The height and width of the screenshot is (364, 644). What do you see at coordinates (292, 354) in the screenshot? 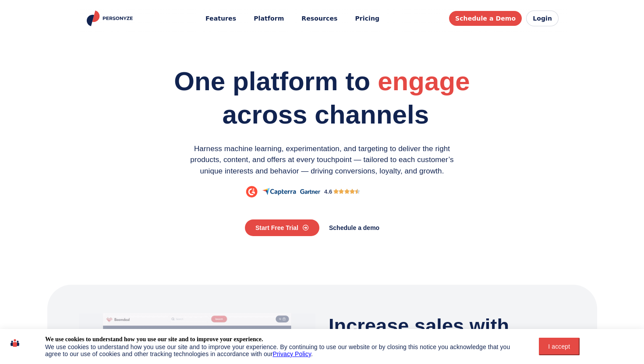
I see `a: Privacy Policy` at bounding box center [292, 354].